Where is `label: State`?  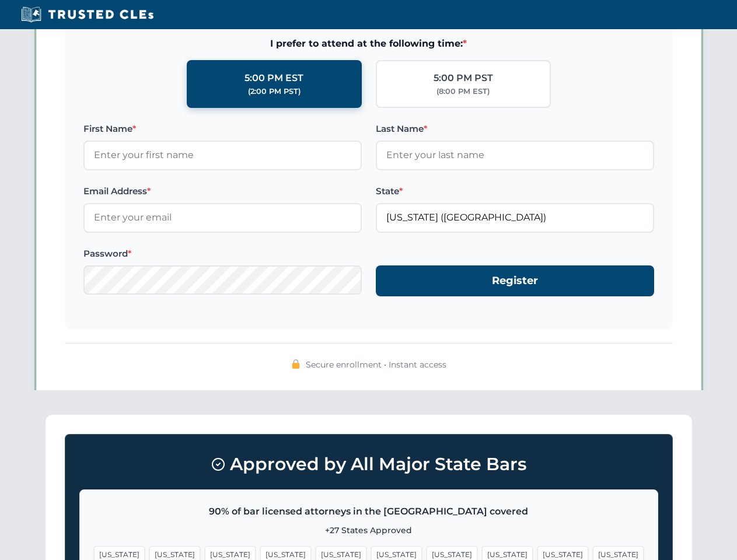 label: State is located at coordinates (515, 191).